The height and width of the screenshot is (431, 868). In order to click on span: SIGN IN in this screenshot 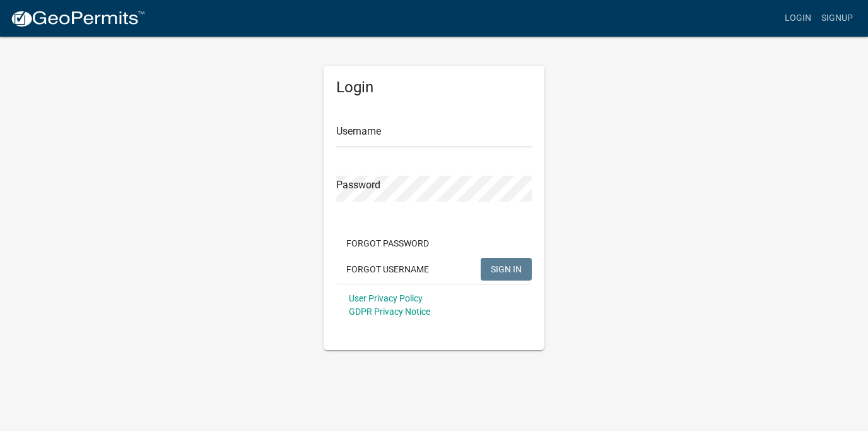, I will do `click(506, 268)`.